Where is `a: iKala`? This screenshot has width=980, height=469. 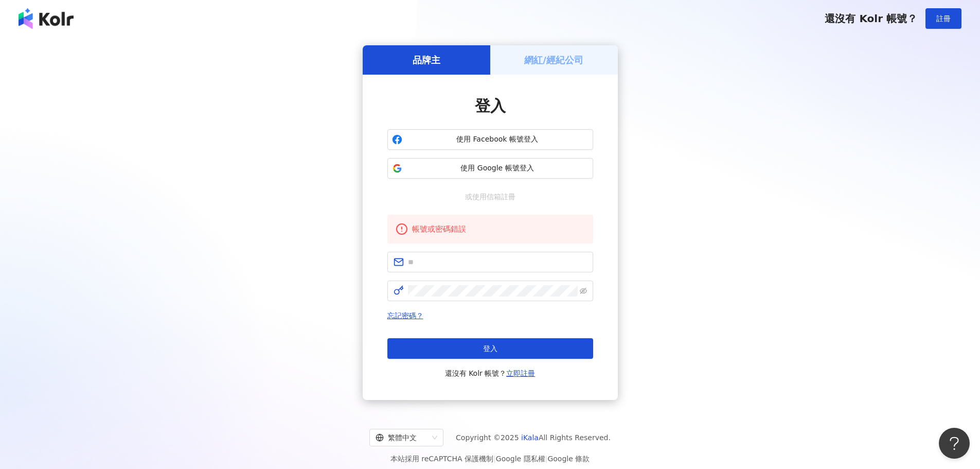 a: iKala is located at coordinates (530, 438).